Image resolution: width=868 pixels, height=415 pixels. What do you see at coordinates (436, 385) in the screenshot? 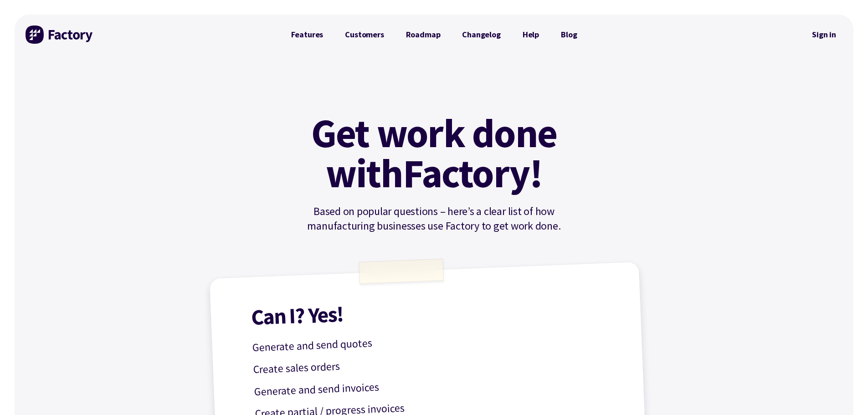
I see `p: Generate and send invoices` at bounding box center [436, 385].